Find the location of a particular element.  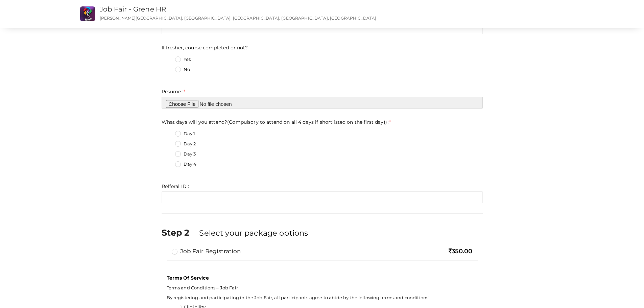

label: Refferal ID : is located at coordinates (176, 186).